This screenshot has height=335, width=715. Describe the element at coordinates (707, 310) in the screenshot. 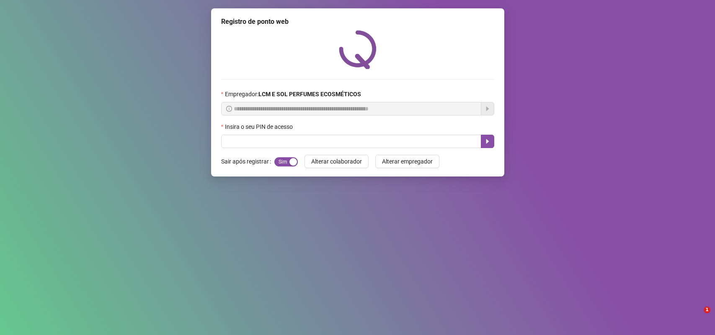

I see `span: 1` at that location.